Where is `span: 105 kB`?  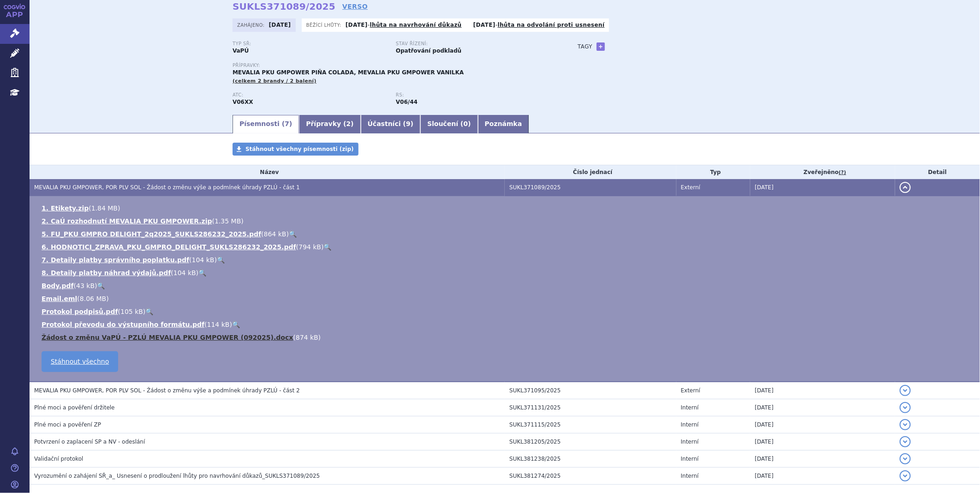
span: 105 kB is located at coordinates (132, 312).